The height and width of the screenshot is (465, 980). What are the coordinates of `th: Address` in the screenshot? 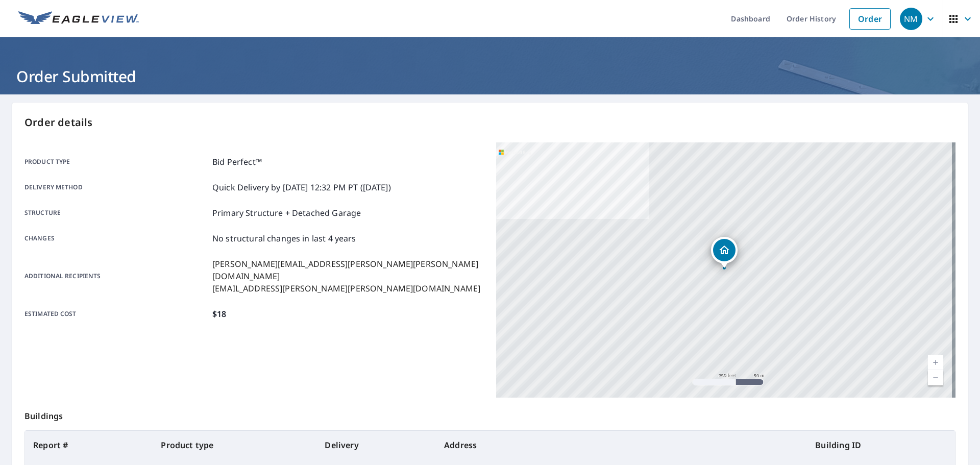 It's located at (621, 445).